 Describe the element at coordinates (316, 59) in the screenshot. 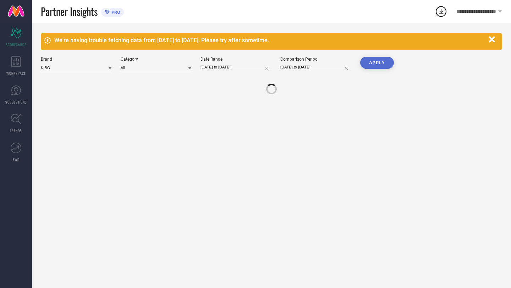

I see `div: Comparison Period` at that location.